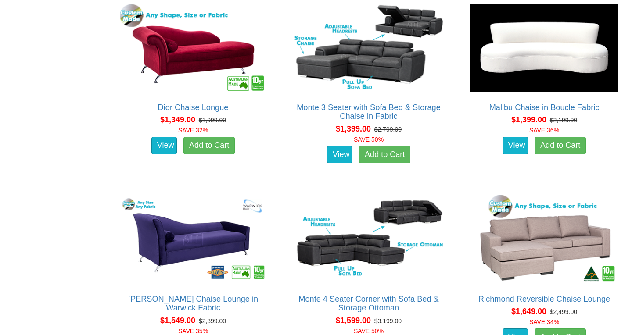 Image resolution: width=632 pixels, height=335 pixels. Describe the element at coordinates (178, 120) in the screenshot. I see `span: $1,349.00` at that location.